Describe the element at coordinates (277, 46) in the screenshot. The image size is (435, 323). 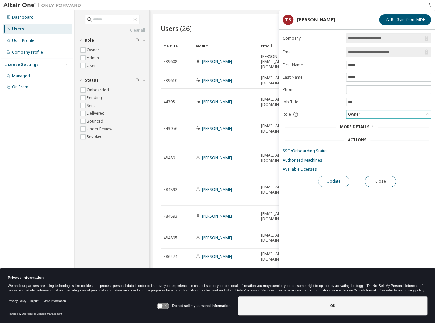
I see `div: Email` at that location.